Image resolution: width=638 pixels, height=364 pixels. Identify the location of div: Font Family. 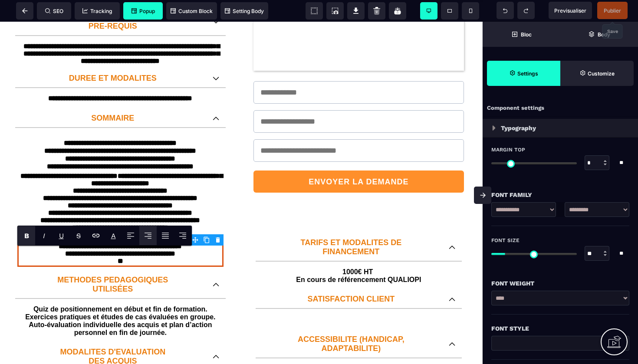
(561, 195).